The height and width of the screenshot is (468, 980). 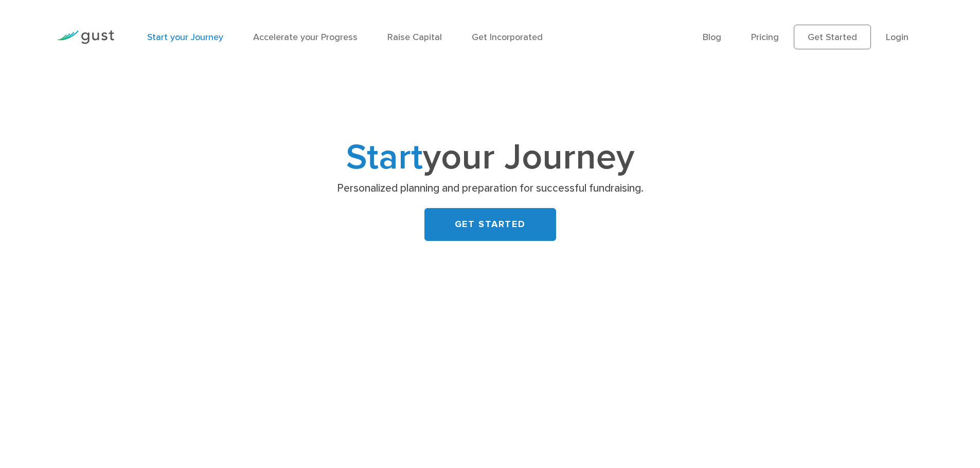 I want to click on p: Personalized planning and preparation for successful fundraising., so click(x=490, y=189).